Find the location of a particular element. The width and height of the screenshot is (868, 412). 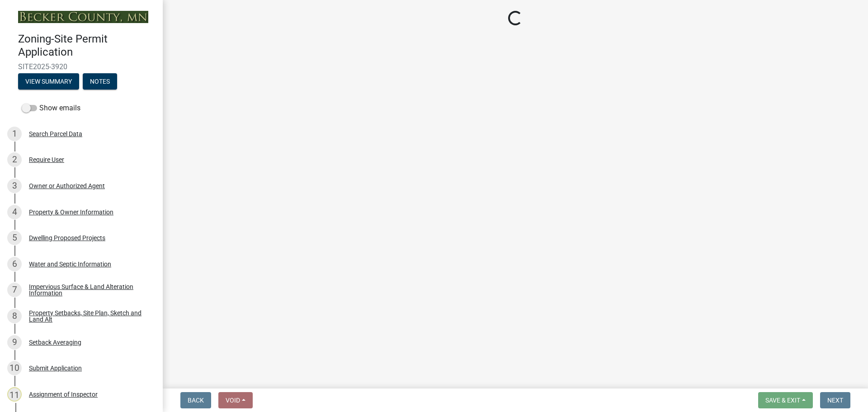

button: Next is located at coordinates (835, 400).